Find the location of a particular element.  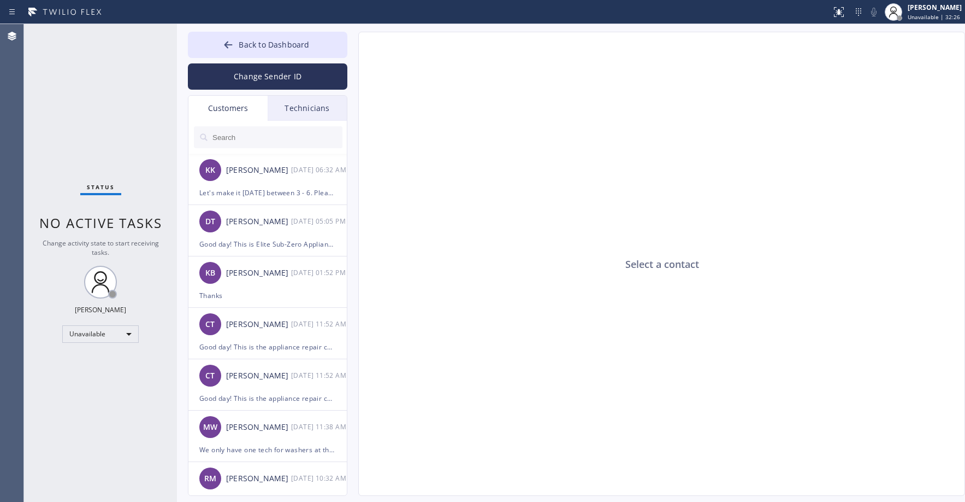

span: DT is located at coordinates (210, 221).